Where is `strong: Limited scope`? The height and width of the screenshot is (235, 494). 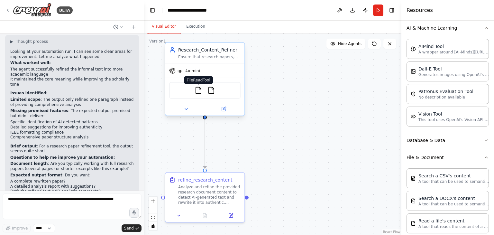
strong: Limited scope is located at coordinates (25, 99).